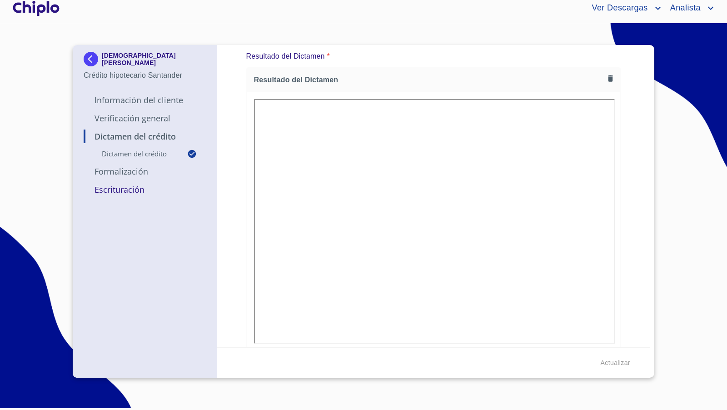 This screenshot has width=727, height=410. What do you see at coordinates (145, 75) in the screenshot?
I see `p: Crédito hipotecario Santander` at bounding box center [145, 75].